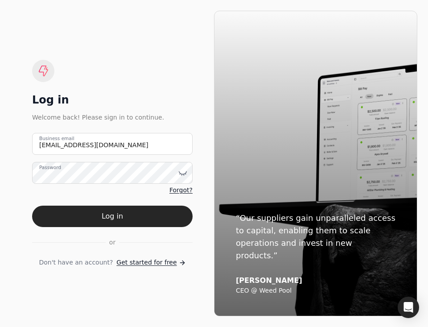 This screenshot has height=327, width=428. What do you see at coordinates (316, 291) in the screenshot?
I see `div: CEO @ Weed Pool` at bounding box center [316, 291].